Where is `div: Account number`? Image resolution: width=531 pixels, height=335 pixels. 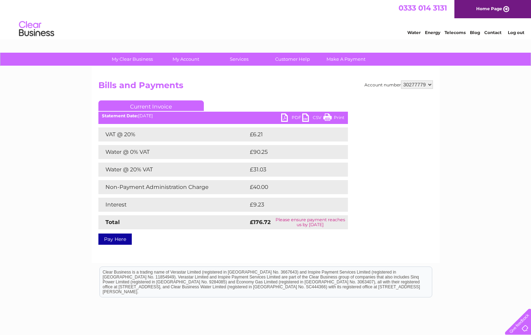
div: Account number is located at coordinates (399, 85).